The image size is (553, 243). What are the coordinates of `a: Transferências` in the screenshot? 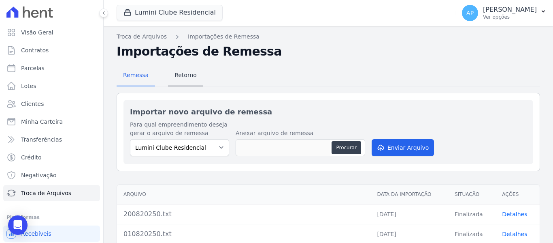 It's located at (51, 139).